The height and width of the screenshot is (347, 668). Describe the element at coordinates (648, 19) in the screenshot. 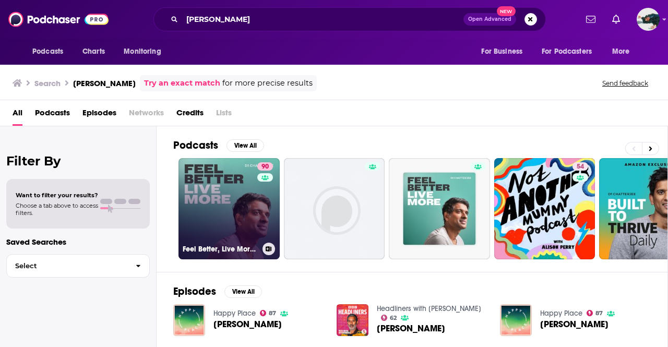

I see `img: User Profile` at that location.